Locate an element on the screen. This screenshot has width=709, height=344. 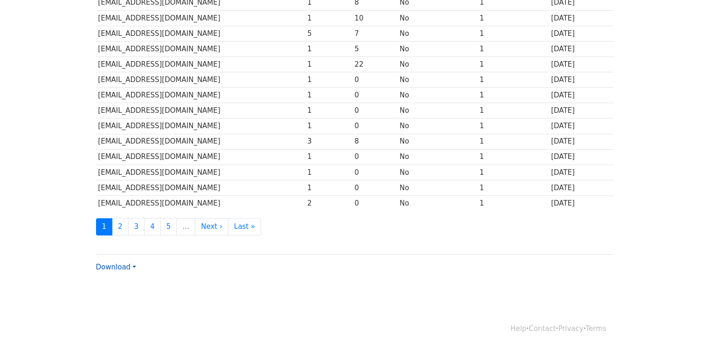
div: Chat Widget is located at coordinates (686, 322).